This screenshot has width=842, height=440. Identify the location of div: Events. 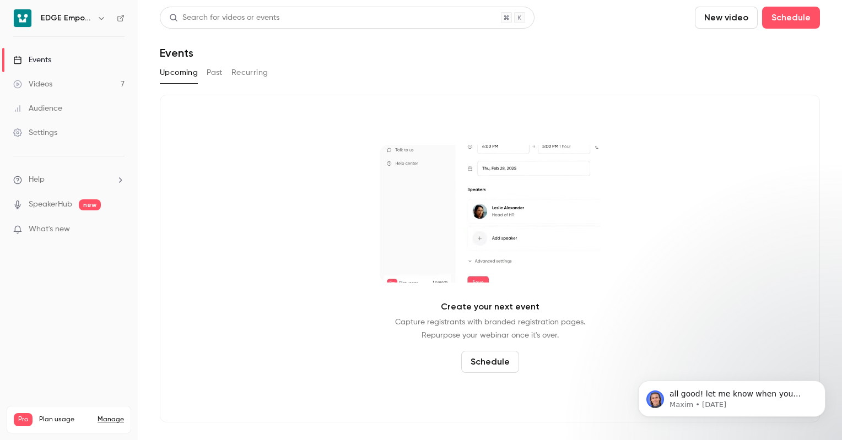
(32, 60).